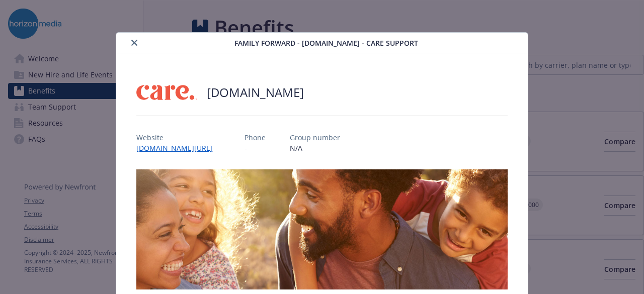 The image size is (644, 294). I want to click on p: Phone, so click(255, 138).